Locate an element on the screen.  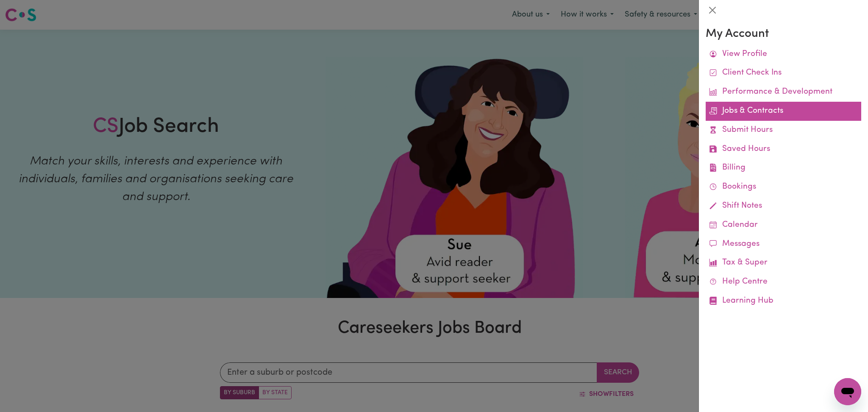
a: Jobs & Contracts is located at coordinates (784, 111).